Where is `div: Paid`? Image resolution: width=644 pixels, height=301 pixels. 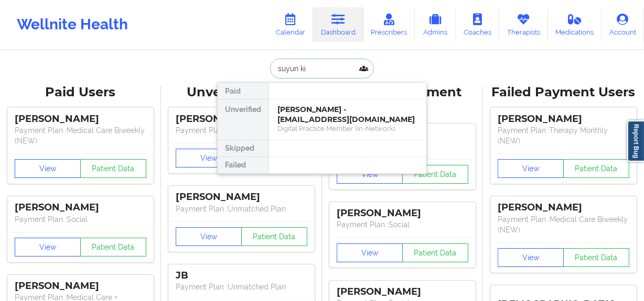
div: Paid is located at coordinates (243, 91).